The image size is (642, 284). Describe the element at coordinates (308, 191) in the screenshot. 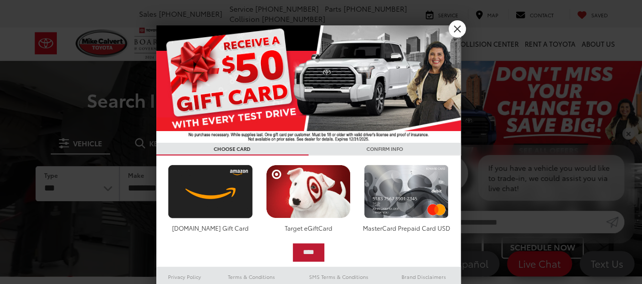

I see `img: targetcard.png` at that location.